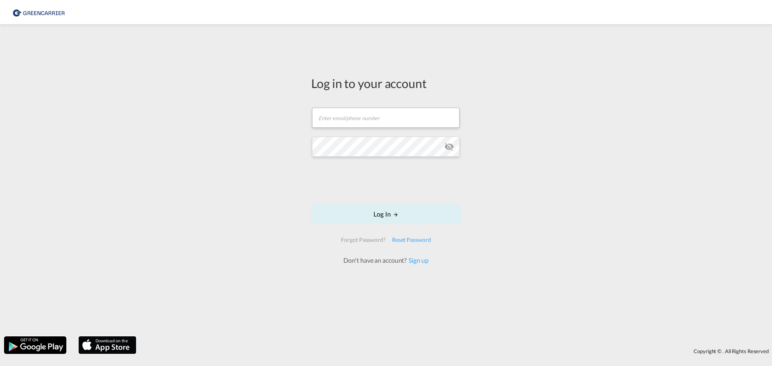 The height and width of the screenshot is (366, 772). Describe the element at coordinates (418, 260) in the screenshot. I see `a: Sign up` at that location.